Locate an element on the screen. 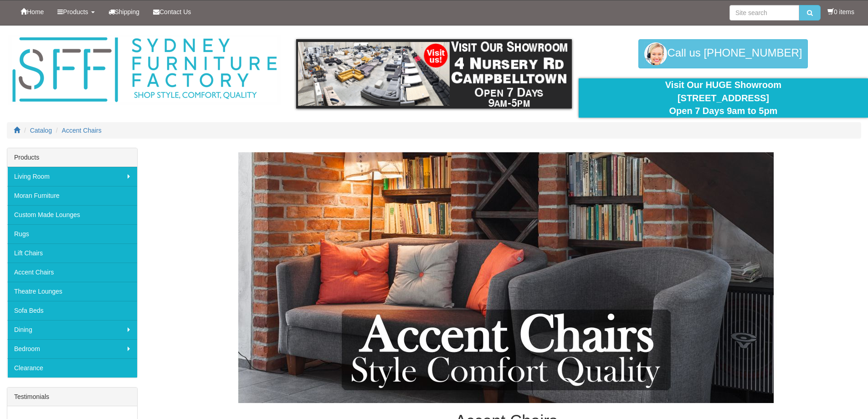 The image size is (868, 419). img: Sydney Furniture Factory is located at coordinates (144, 70).